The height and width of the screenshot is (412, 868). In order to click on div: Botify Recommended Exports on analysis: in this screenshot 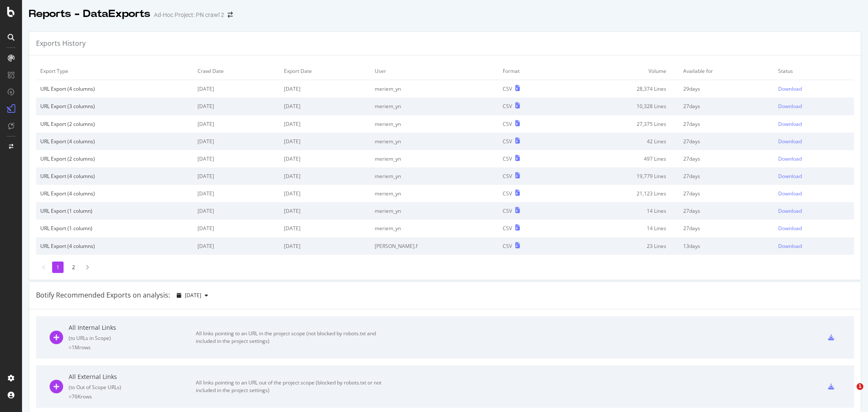, I will do `click(103, 295)`.